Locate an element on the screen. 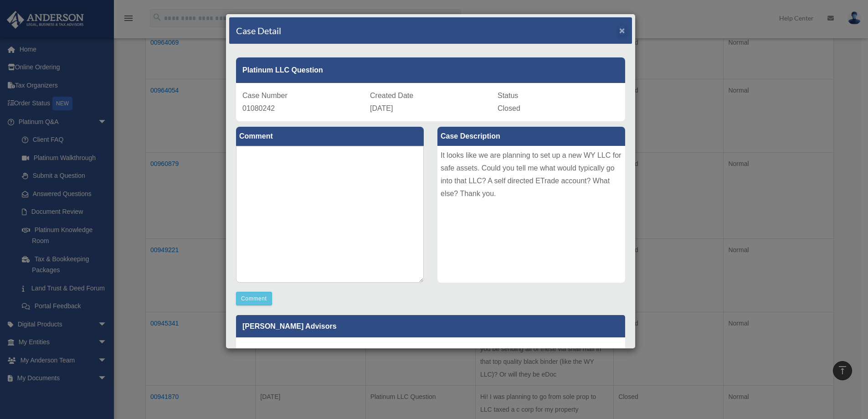  span: 01080242 is located at coordinates (258, 108).